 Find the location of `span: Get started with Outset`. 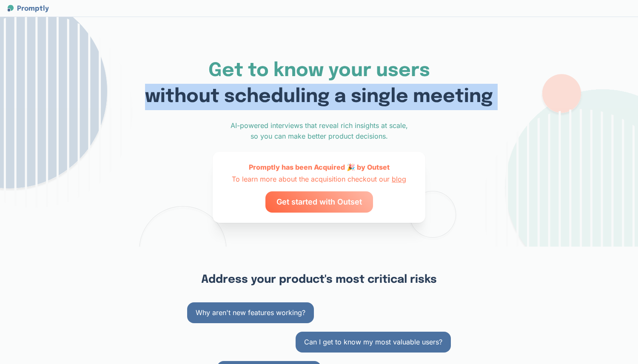

span: Get started with Outset is located at coordinates (319, 202).